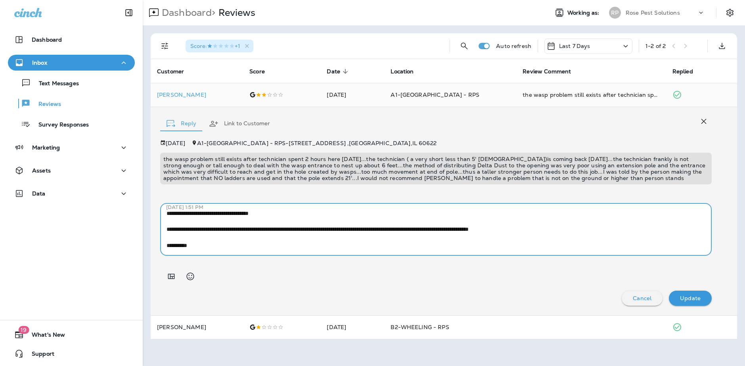 Image resolution: width=745 pixels, height=366 pixels. I want to click on span: Support, so click(39, 355).